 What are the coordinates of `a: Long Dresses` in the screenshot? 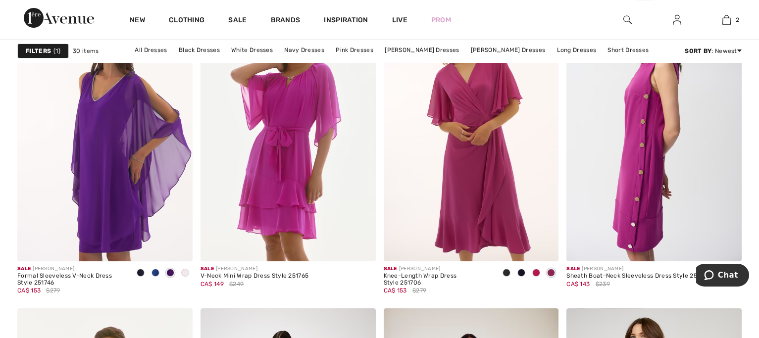 It's located at (576, 50).